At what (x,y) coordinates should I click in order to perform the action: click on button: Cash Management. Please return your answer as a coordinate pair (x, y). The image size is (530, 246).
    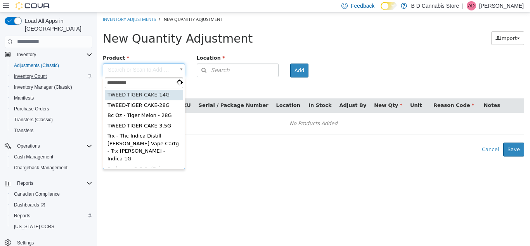
    Looking at the image, I should click on (52, 157).